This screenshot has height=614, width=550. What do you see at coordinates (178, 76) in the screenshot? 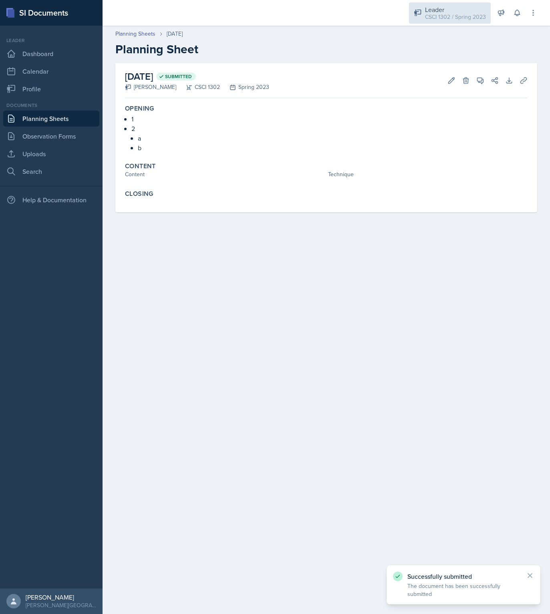
I see `span: Submitted` at bounding box center [178, 76].